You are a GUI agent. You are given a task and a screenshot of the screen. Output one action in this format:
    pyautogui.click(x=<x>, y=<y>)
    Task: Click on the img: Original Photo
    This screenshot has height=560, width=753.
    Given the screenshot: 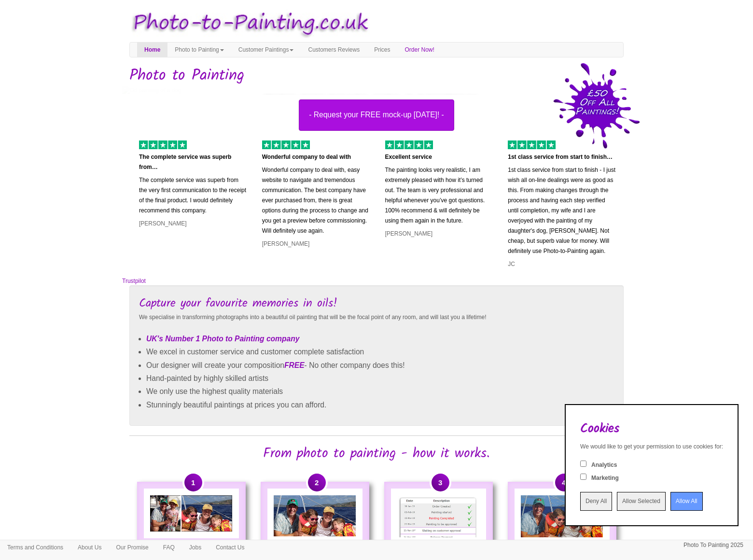 What is the action you would take?
    pyautogui.click(x=191, y=513)
    